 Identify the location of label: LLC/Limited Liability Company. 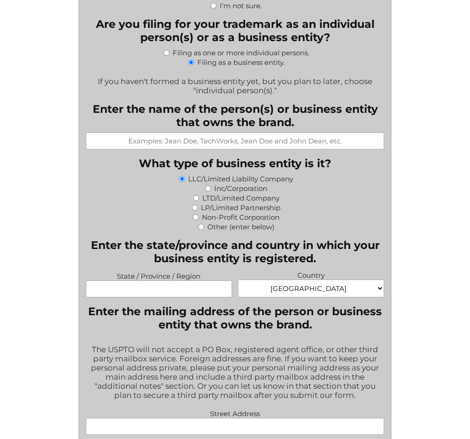
(241, 179).